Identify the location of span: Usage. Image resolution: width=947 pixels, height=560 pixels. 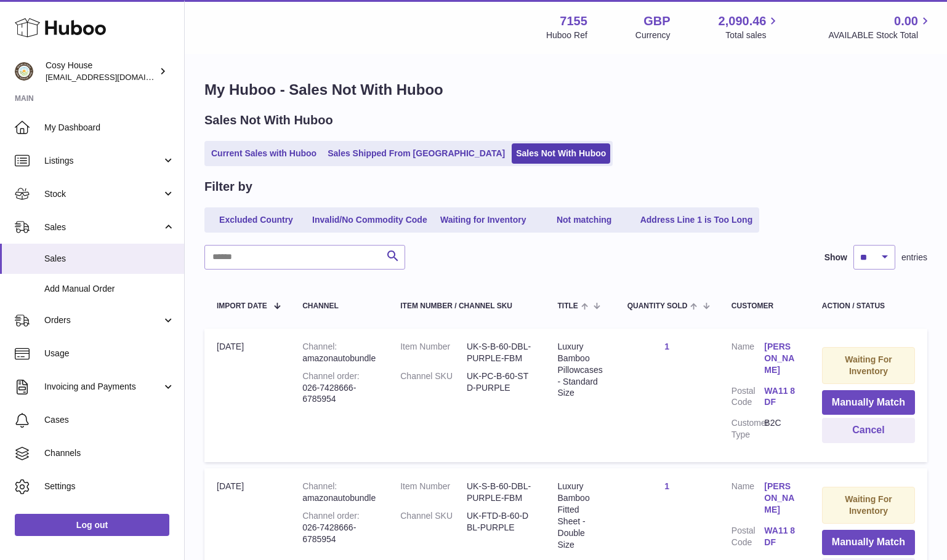
(110, 353).